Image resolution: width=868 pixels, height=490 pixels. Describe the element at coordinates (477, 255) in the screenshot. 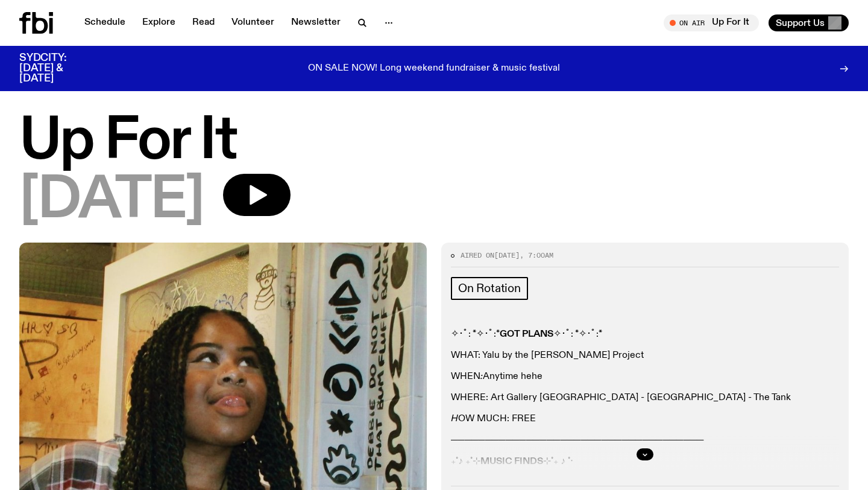

I see `span: Aired on` at that location.